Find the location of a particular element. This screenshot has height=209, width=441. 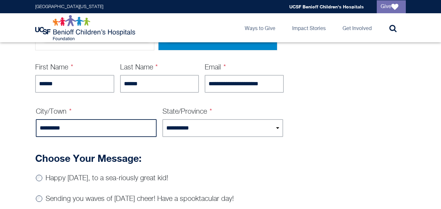

label: City/Town is located at coordinates (54, 112).